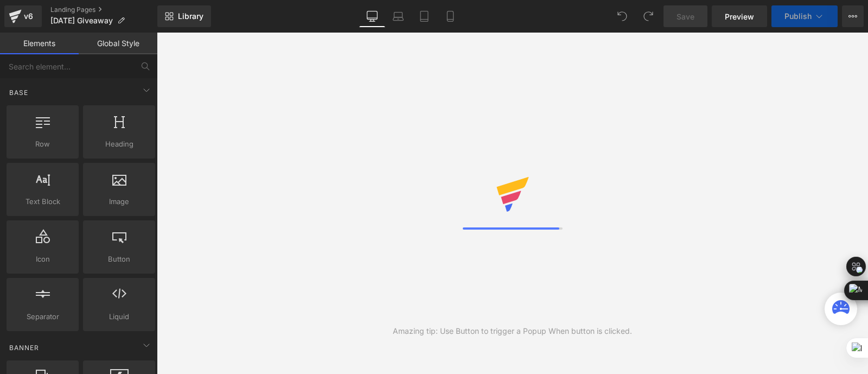 The image size is (868, 374). Describe the element at coordinates (42, 201) in the screenshot. I see `span: Text Block` at that location.